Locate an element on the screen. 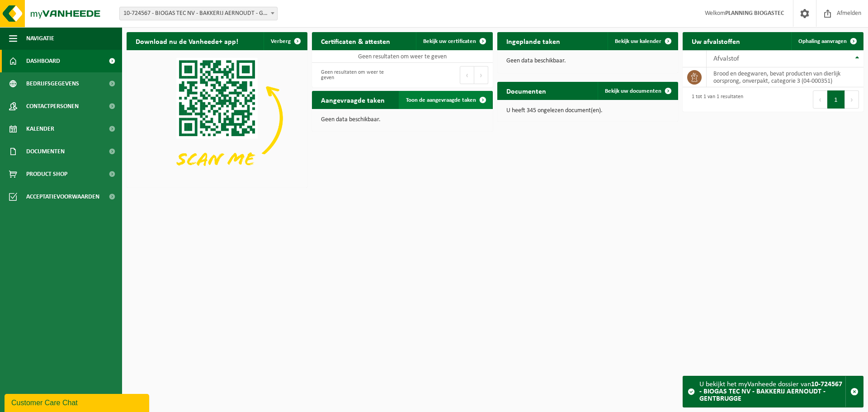  td: brood en deegwaren, bevat producten van dierlijk oorsprong, onverpakt, categorie 3 (04-000351) is located at coordinates (785, 77).